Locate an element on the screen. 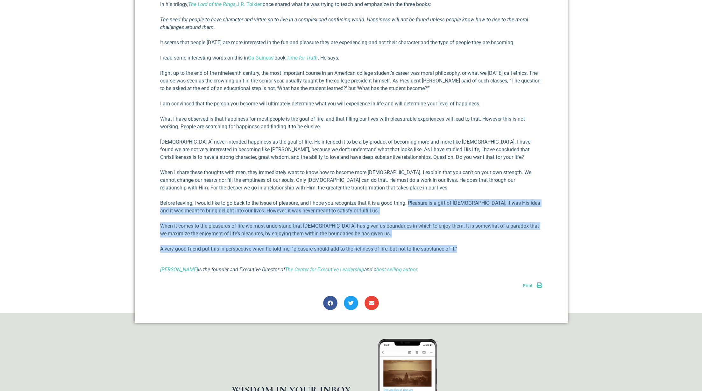 The image size is (702, 391). a: The Center for Executive Leadership is located at coordinates (325, 270).